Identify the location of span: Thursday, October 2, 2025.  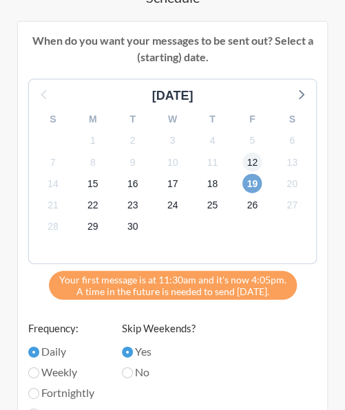
(133, 140).